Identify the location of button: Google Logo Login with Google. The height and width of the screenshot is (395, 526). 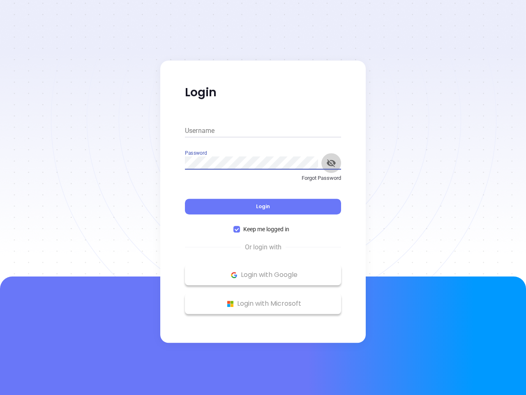
(263, 275).